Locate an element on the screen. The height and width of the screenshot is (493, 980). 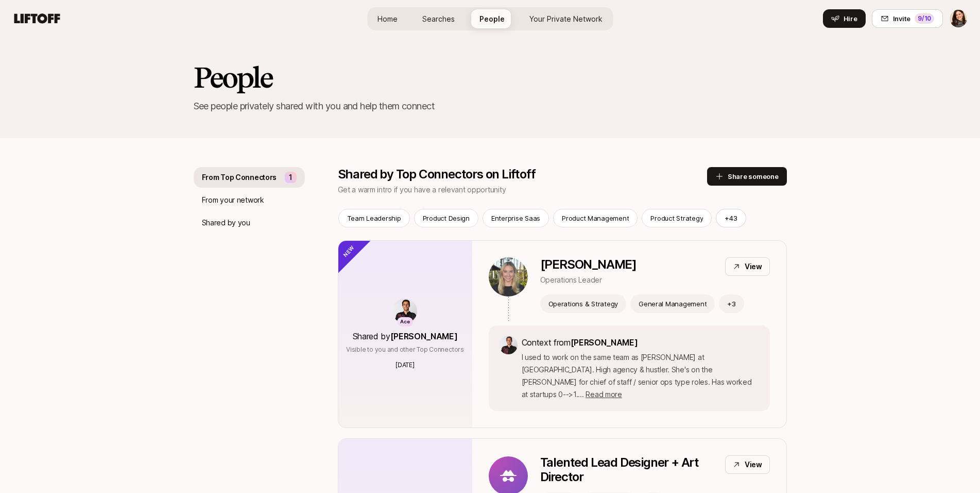
button: Hire is located at coordinates (844, 18).